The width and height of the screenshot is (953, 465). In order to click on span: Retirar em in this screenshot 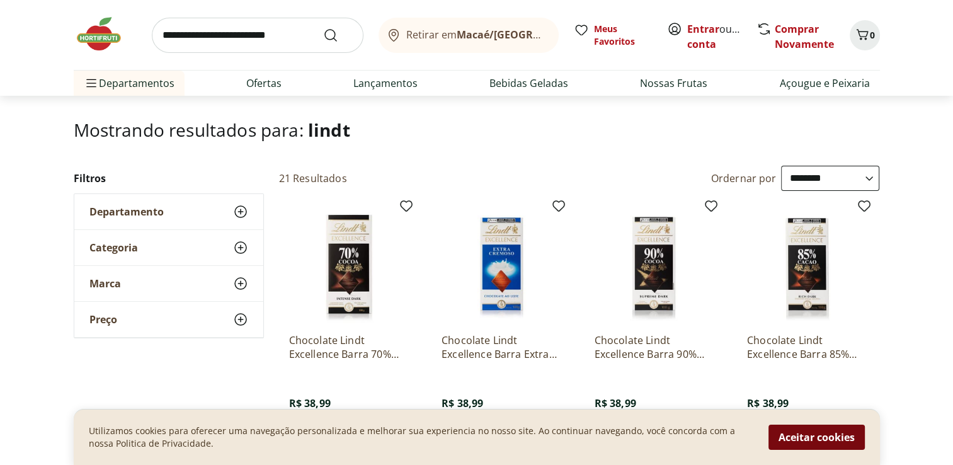, I will do `click(476, 35)`.